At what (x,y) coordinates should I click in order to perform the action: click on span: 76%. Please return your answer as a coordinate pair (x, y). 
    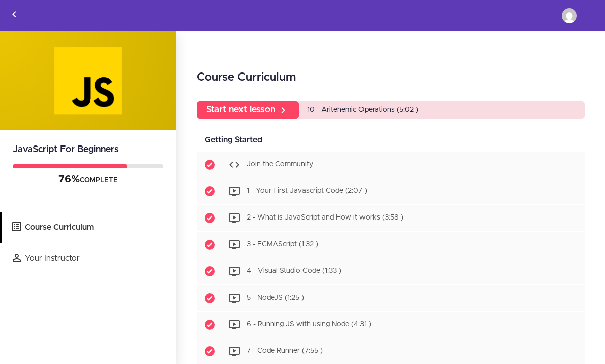
    Looking at the image, I should click on (69, 180).